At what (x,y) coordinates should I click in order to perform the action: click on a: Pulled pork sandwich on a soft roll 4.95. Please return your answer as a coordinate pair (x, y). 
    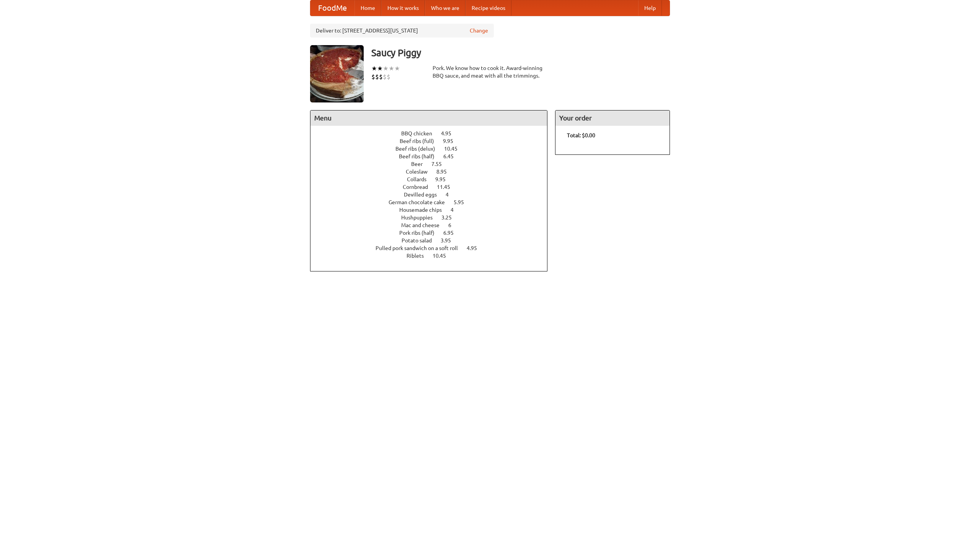
    Looking at the image, I should click on (433, 249).